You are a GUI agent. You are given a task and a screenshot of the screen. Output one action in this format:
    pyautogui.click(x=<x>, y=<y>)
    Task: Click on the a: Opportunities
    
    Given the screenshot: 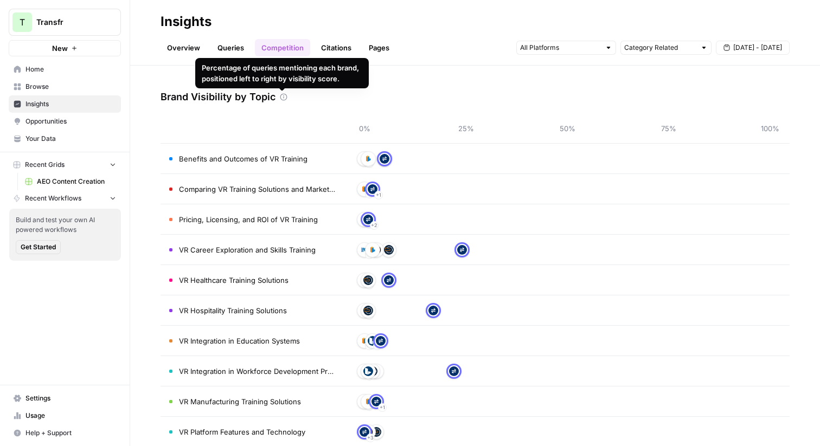 What is the action you would take?
    pyautogui.click(x=65, y=121)
    